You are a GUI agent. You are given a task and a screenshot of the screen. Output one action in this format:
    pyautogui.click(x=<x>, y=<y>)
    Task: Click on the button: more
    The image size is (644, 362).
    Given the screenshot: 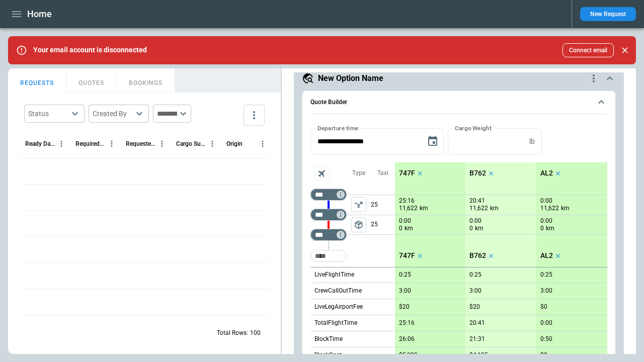 What is the action you would take?
    pyautogui.click(x=254, y=115)
    